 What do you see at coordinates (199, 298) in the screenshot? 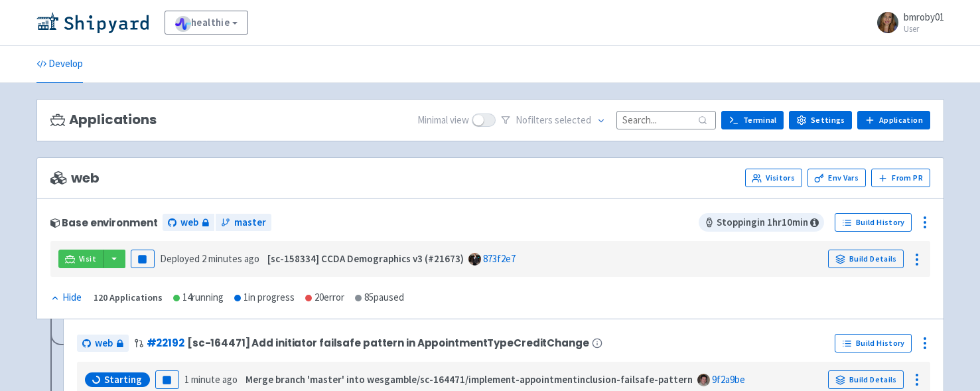
I see `div: 14 running` at bounding box center [199, 298].